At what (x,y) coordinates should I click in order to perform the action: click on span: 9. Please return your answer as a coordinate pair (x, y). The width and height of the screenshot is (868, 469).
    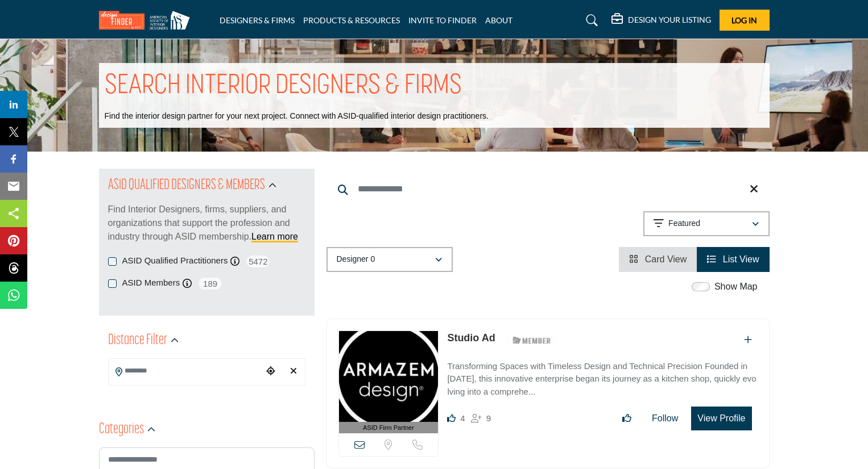
    Looking at the image, I should click on (489, 418).